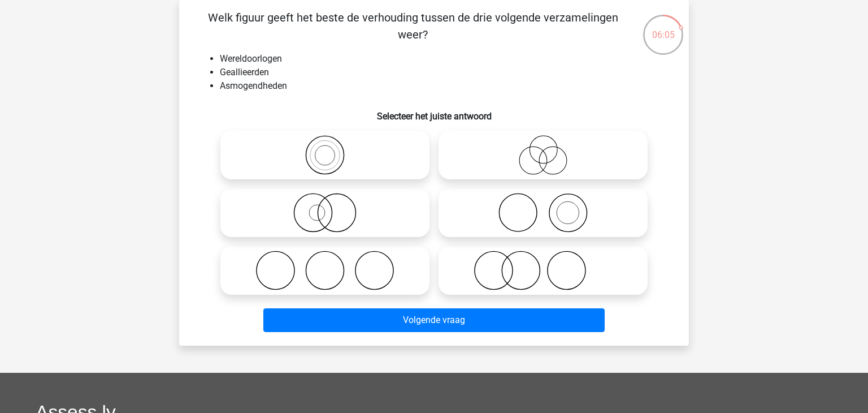 The image size is (868, 413). Describe the element at coordinates (434, 320) in the screenshot. I see `button: Volgende vraag` at that location.